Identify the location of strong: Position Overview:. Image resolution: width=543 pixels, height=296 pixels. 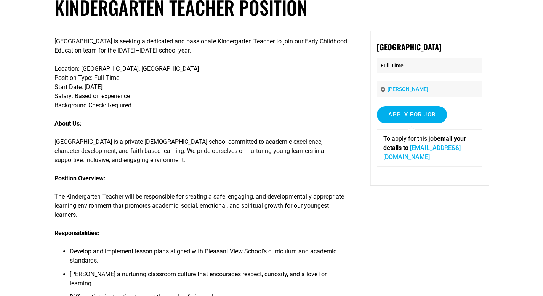
(80, 178).